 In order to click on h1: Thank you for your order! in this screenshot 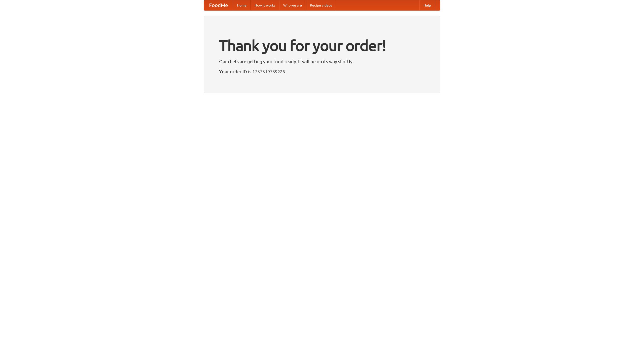, I will do `click(322, 46)`.